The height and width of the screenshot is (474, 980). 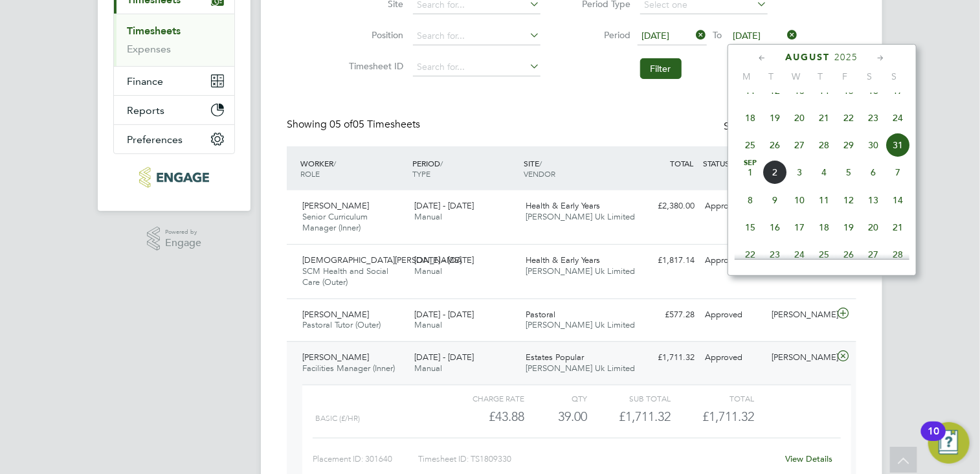 I want to click on span: 29, so click(x=849, y=145).